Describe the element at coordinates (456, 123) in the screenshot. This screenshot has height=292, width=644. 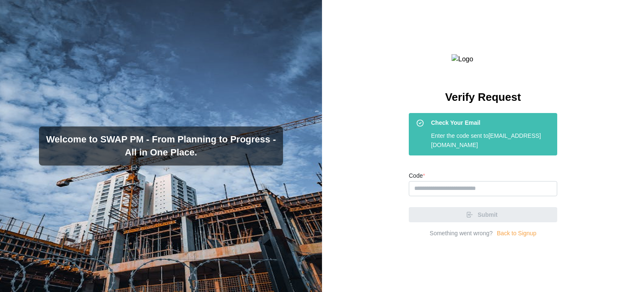
I see `span: Check Your Email` at that location.